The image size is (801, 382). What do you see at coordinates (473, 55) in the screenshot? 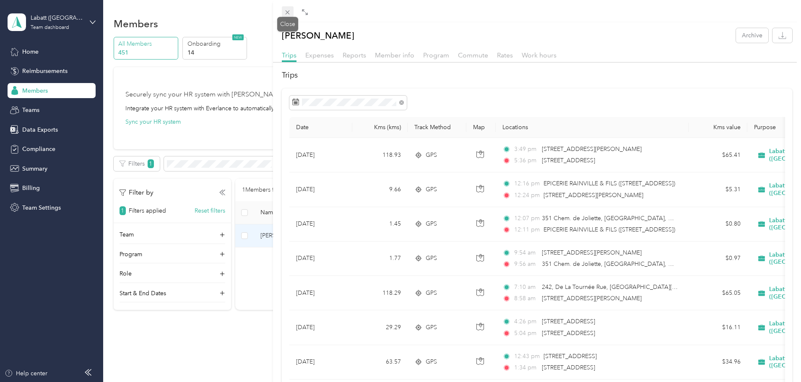
I see `span: Commute` at bounding box center [473, 55].